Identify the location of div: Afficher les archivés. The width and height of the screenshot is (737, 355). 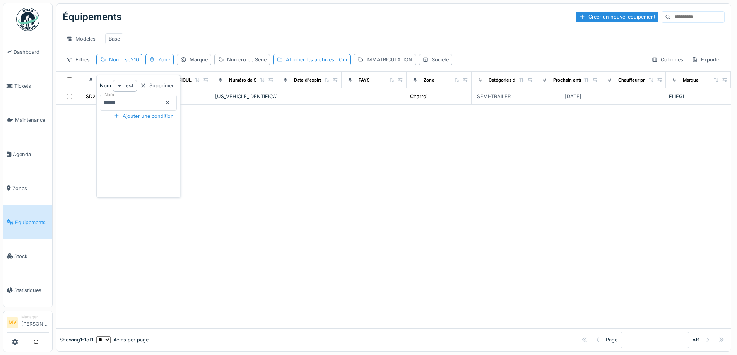
(316, 60).